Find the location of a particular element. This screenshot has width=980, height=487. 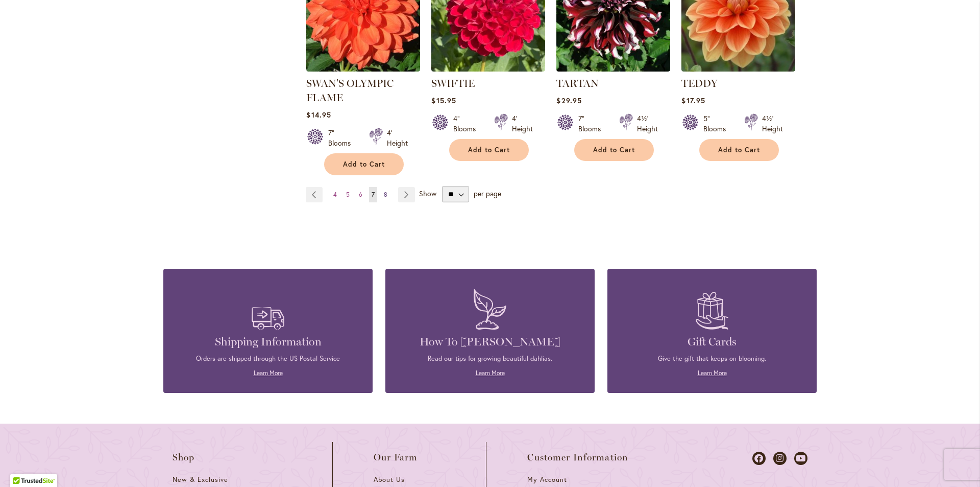

h4: Shipping Information is located at coordinates (268, 342).